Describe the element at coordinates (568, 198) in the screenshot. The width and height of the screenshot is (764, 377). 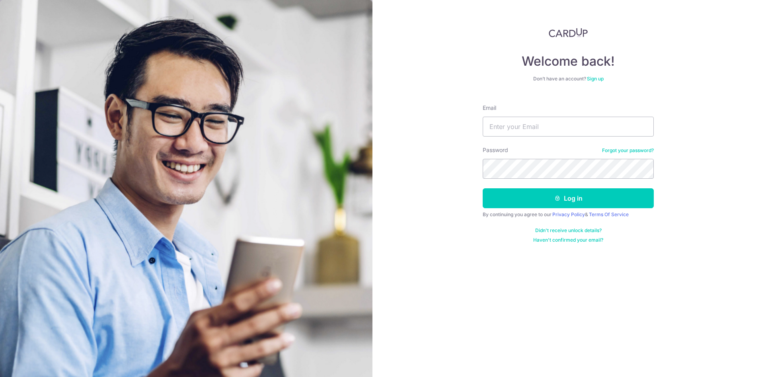
I see `button: Log in` at that location.